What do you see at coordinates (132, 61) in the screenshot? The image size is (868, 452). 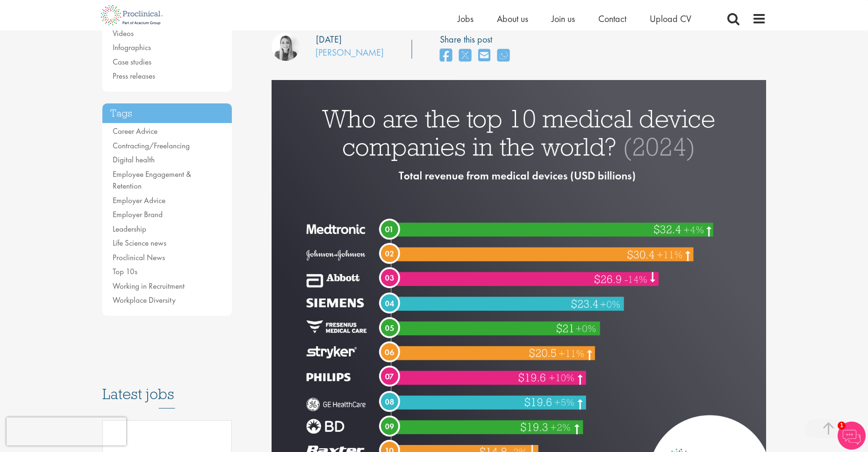 I see `a: Case studies` at bounding box center [132, 61].